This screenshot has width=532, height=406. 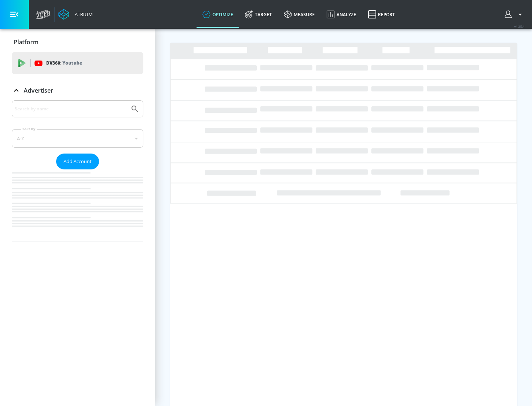 What do you see at coordinates (217, 14) in the screenshot?
I see `a: optimize` at bounding box center [217, 14].